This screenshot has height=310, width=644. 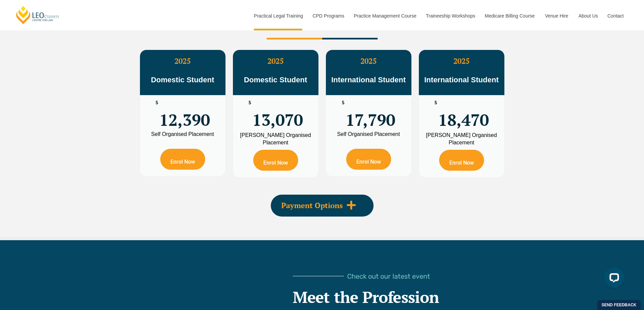 I want to click on a: CPD Programs, so click(x=328, y=16).